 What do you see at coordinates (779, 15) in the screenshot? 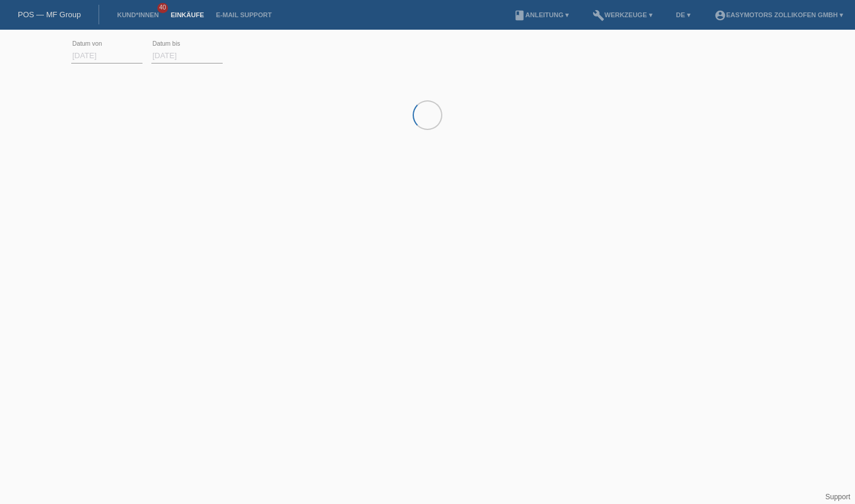
I see `a: account_circleEasymotors Zollikofen GmbH ▾` at bounding box center [779, 15].